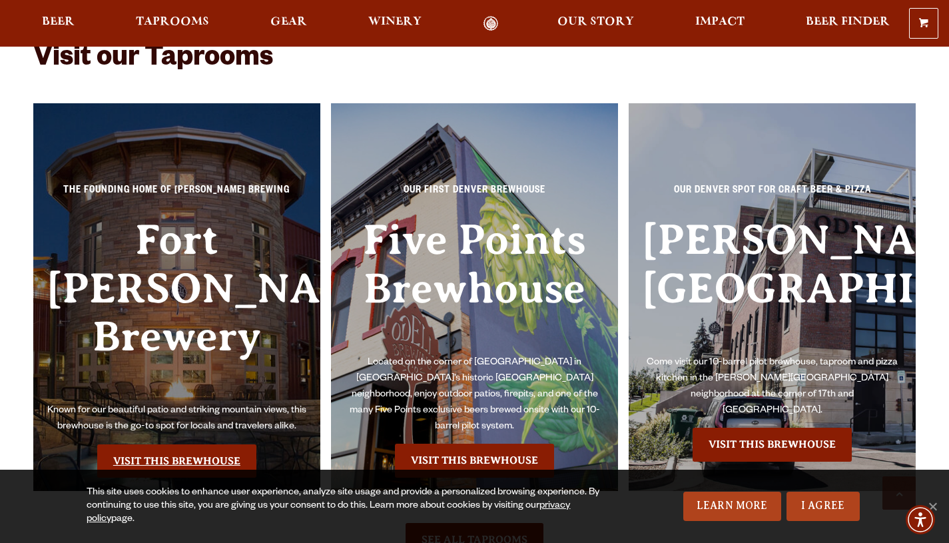 This screenshot has width=949, height=543. What do you see at coordinates (288, 23) in the screenshot?
I see `a: Gear` at bounding box center [288, 23].